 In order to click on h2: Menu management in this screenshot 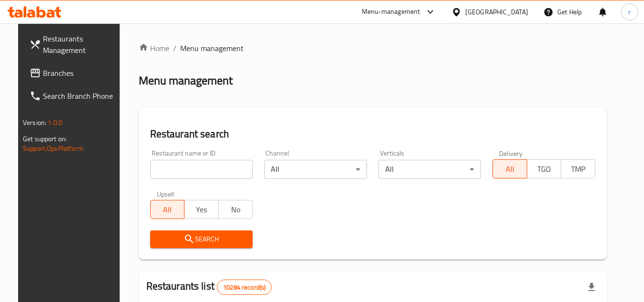, I will do `click(186, 81)`.